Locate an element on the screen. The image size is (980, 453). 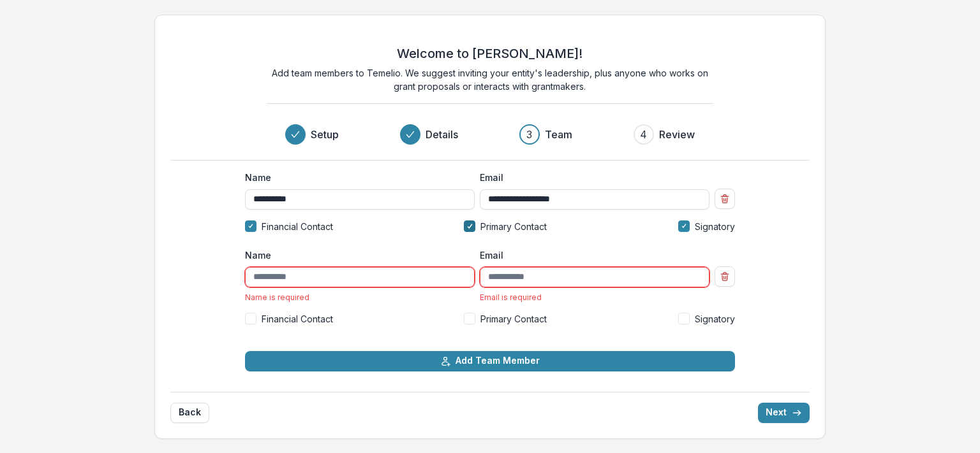
h3: Team is located at coordinates (558, 134).